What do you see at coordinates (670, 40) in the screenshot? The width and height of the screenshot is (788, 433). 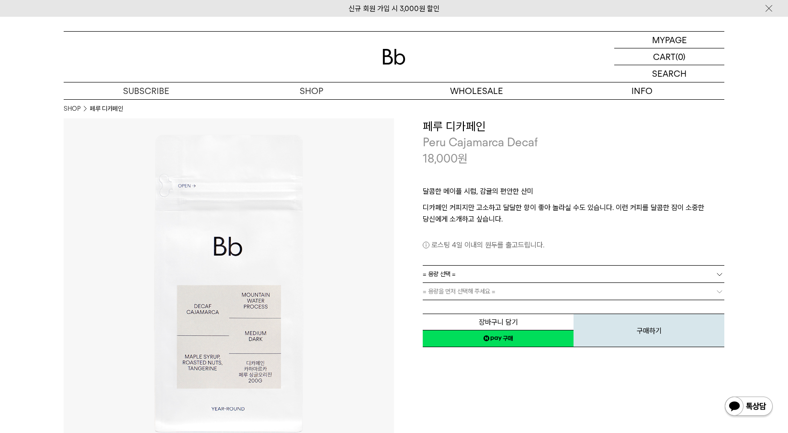 I see `p: MYPAGE` at bounding box center [670, 40].